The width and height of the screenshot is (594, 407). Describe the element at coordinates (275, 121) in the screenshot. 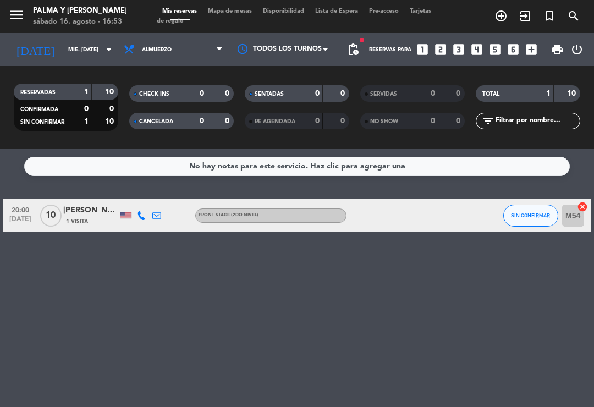

I see `span: RE AGENDADA` at that location.